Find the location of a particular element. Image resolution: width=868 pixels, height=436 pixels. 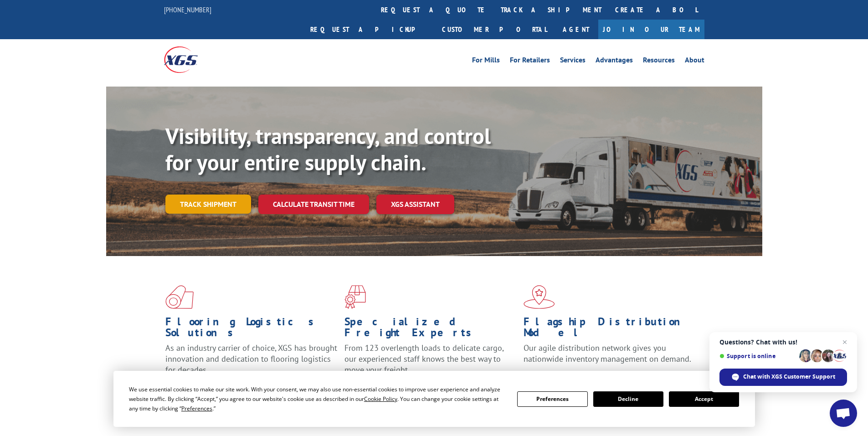

p: From 123 overlength loads to delicate cargo, our experienced staff knows the best way to move you... is located at coordinates (430, 363).